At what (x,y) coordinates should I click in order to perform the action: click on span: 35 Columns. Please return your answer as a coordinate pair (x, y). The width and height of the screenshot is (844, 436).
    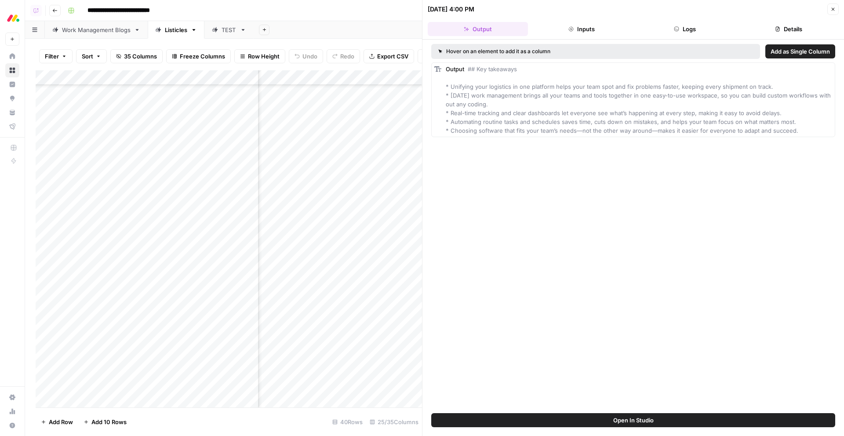
    Looking at the image, I should click on (140, 56).